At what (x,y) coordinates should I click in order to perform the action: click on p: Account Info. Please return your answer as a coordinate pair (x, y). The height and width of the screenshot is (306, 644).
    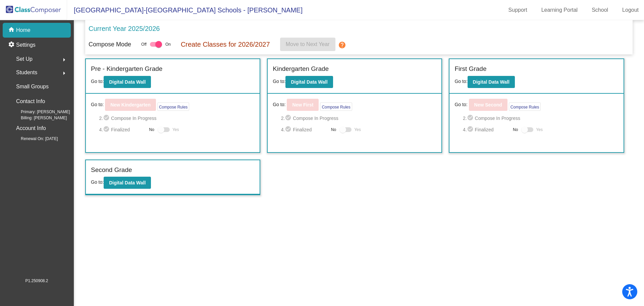
    Looking at the image, I should click on (31, 128).